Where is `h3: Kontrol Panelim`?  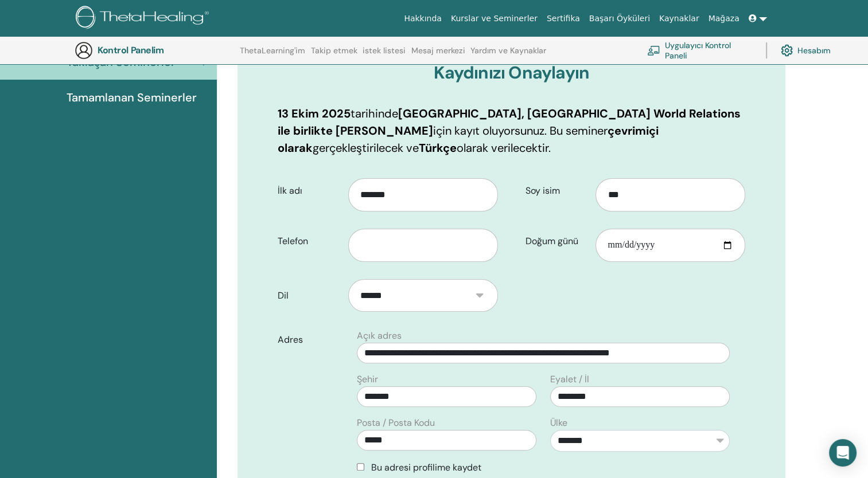 h3: Kontrol Panelim is located at coordinates (155, 49).